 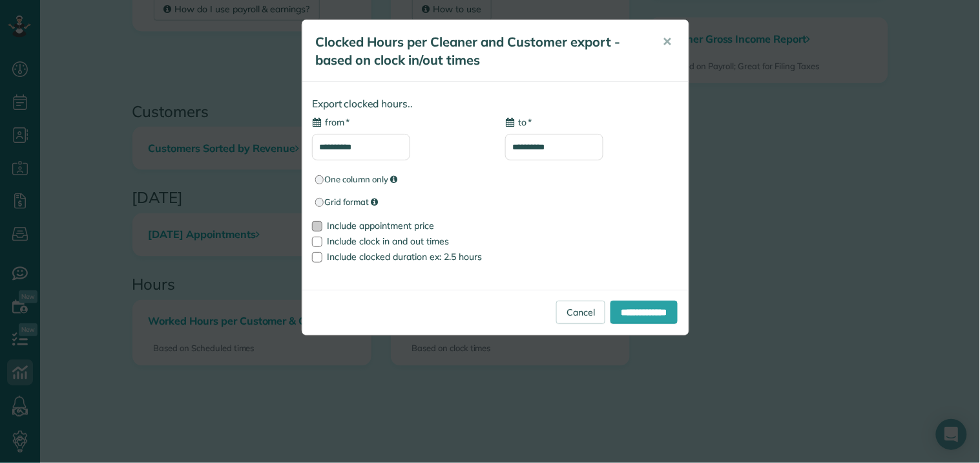 I want to click on span: Include clock in and out times, so click(x=388, y=241).